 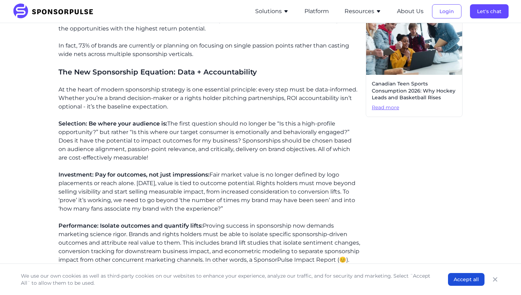 I want to click on img: SponsorPulse, so click(x=55, y=11).